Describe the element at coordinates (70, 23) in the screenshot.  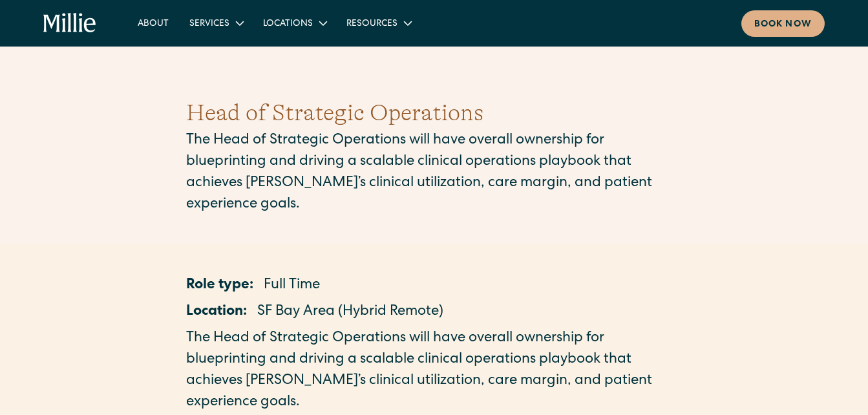
I see `a: home` at that location.